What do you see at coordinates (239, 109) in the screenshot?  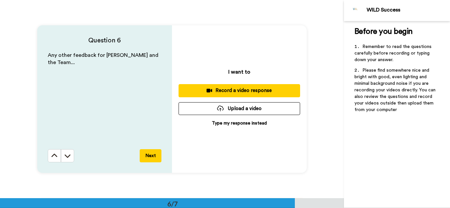 I see `button: Upload a video` at bounding box center [239, 109].